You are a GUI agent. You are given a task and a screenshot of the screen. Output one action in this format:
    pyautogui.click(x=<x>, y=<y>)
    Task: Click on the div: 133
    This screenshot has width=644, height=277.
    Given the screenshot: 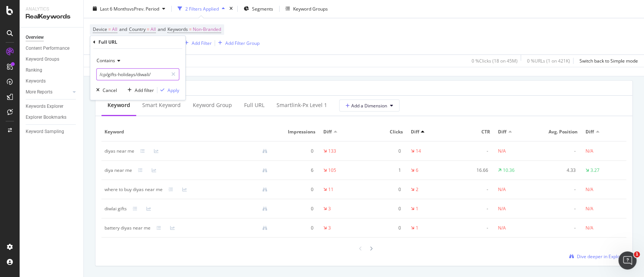 What is the action you would take?
    pyautogui.click(x=332, y=151)
    